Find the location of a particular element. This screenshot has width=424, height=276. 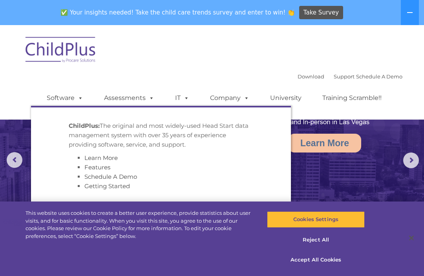

button: Cookies Settings is located at coordinates (316, 220).